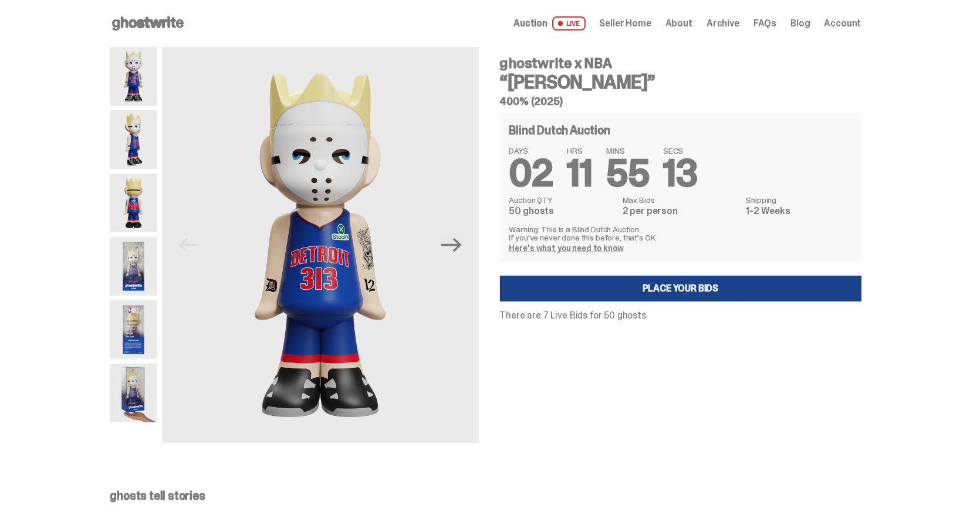 The image size is (980, 505). I want to click on dt: Max Bids, so click(680, 200).